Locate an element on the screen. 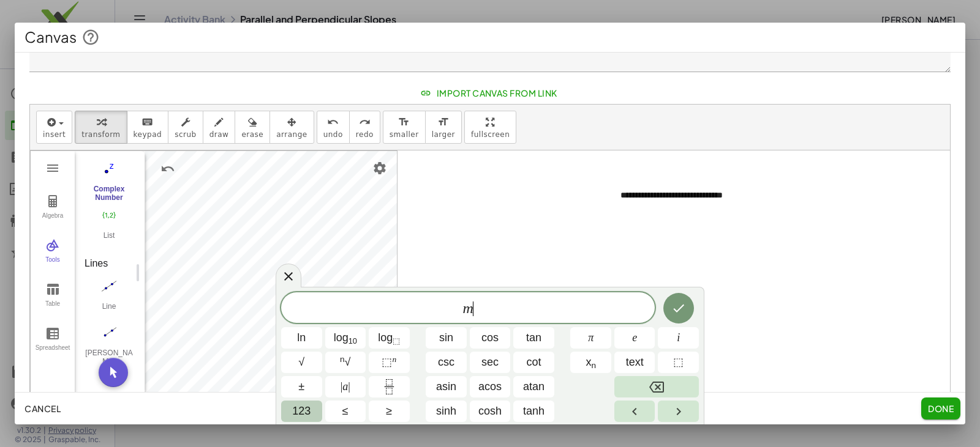 The image size is (980, 447). button: Cancel is located at coordinates (42, 409).